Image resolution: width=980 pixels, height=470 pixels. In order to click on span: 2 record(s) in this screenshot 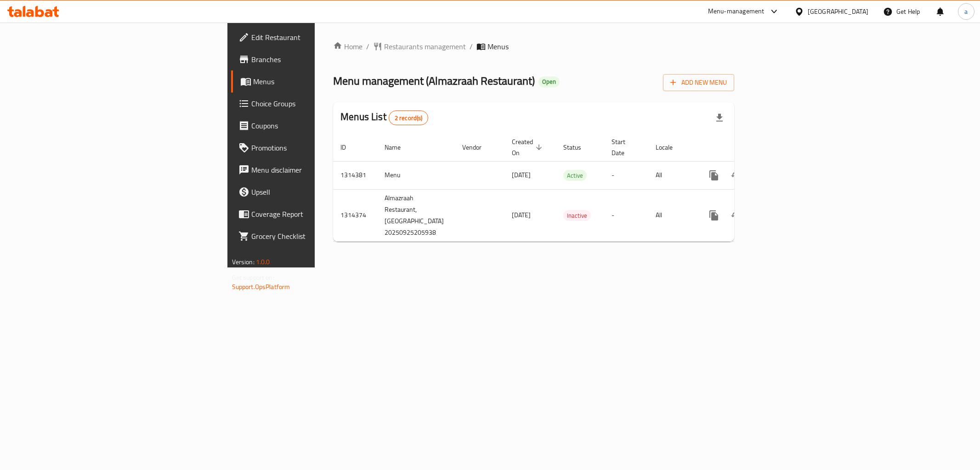, I will do `click(409, 118)`.